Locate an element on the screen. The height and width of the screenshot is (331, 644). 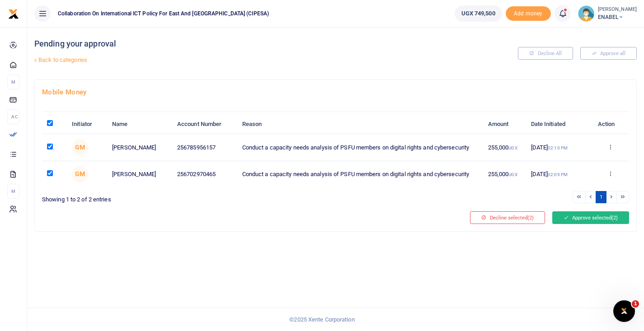
th: Date Initiated: activate to sort column ascending is located at coordinates (559, 124).